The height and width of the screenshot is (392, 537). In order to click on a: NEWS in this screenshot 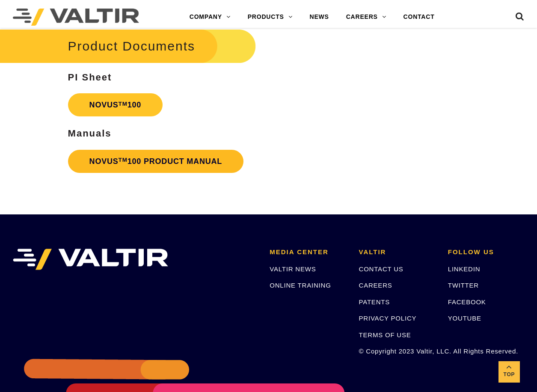, I will do `click(319, 17)`.